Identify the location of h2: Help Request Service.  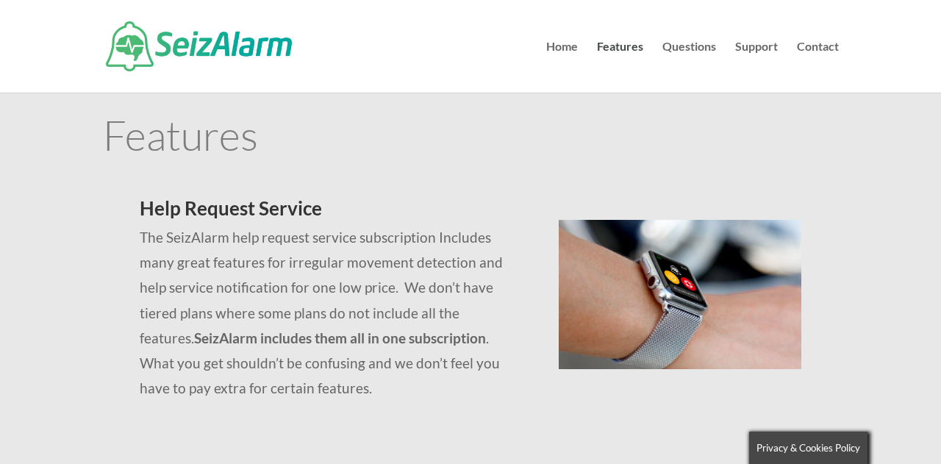
(331, 212).